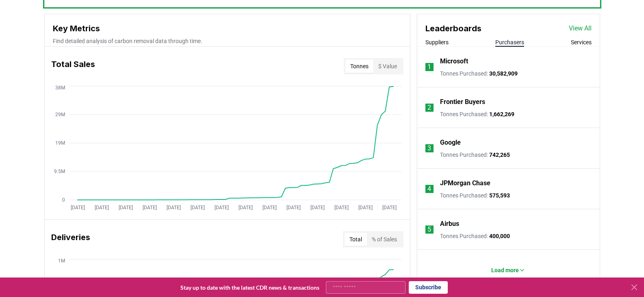 The width and height of the screenshot is (644, 297). What do you see at coordinates (358, 66) in the screenshot?
I see `button: Tonnes` at bounding box center [358, 66].